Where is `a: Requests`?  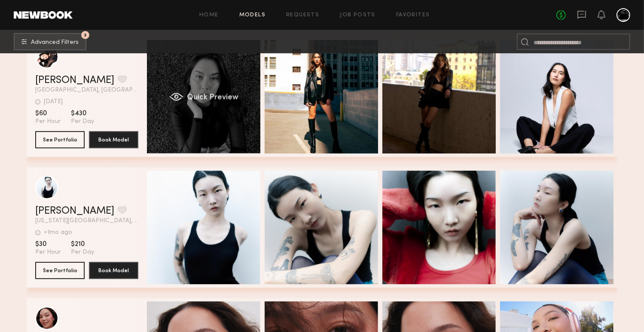 a: Requests is located at coordinates (303, 15).